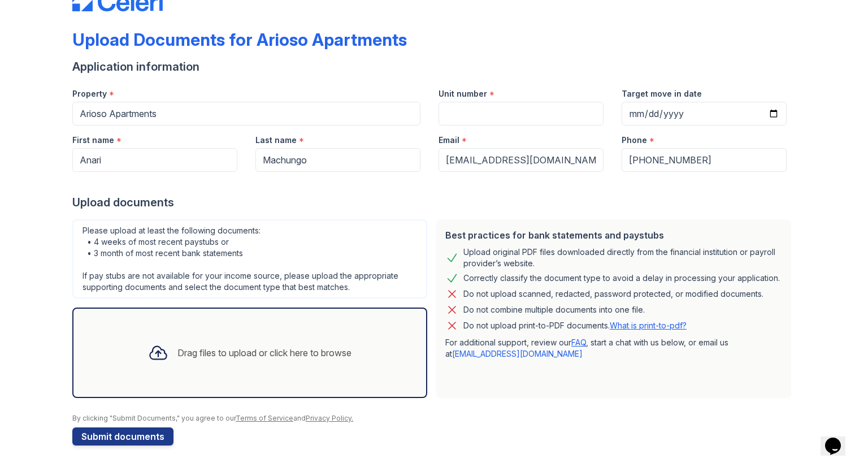 This screenshot has height=467, width=868. I want to click on a: Terms of Service, so click(265, 418).